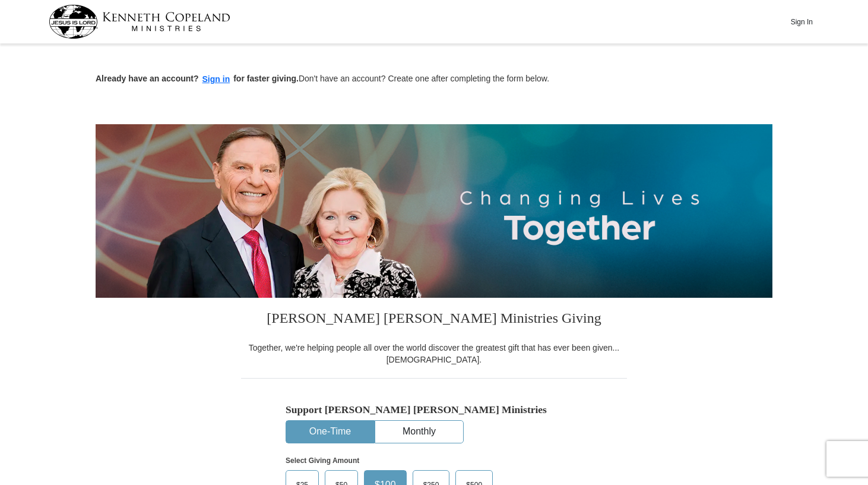 The height and width of the screenshot is (485, 868). What do you see at coordinates (197, 78) in the screenshot?
I see `strong: Already have an account? for faster giving.` at bounding box center [197, 78].